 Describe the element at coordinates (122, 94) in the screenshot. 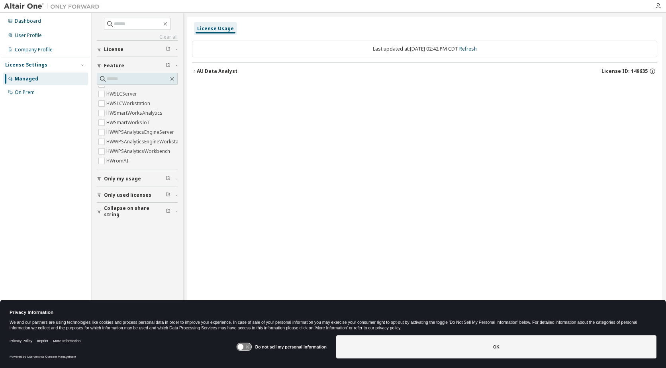

I see `label: HWSLCServer` at that location.